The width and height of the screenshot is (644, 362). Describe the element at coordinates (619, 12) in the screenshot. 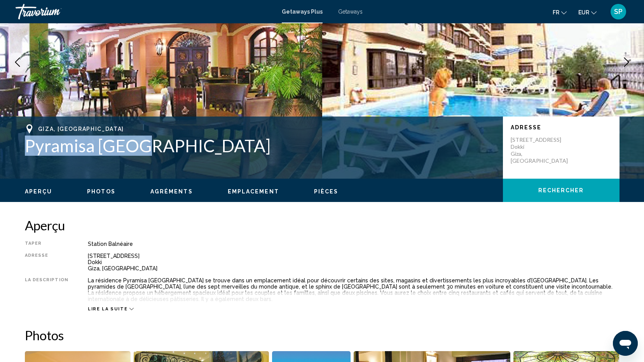

I see `button: User Menu` at that location.